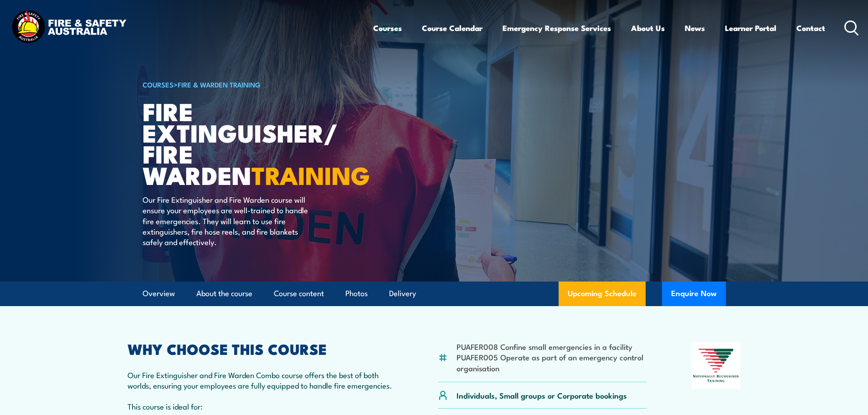 The width and height of the screenshot is (868, 415). I want to click on p: Individuals, Small groups or Corporate bookings, so click(542, 395).